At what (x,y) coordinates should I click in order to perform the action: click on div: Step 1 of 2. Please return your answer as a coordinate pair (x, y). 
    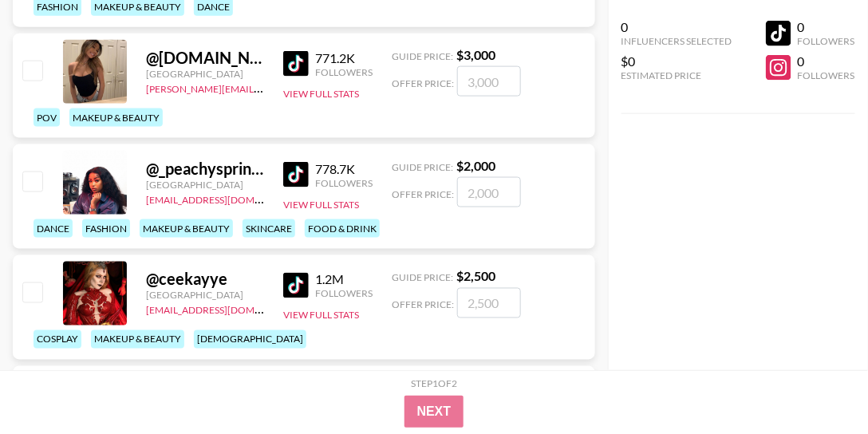
    Looking at the image, I should click on (434, 383).